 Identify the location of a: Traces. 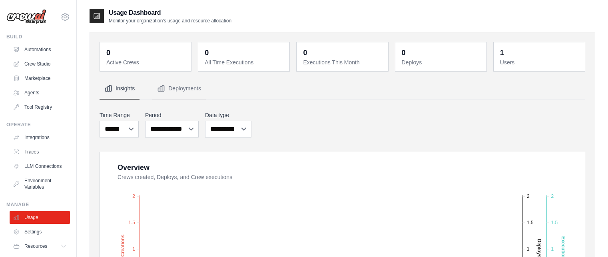
(40, 152).